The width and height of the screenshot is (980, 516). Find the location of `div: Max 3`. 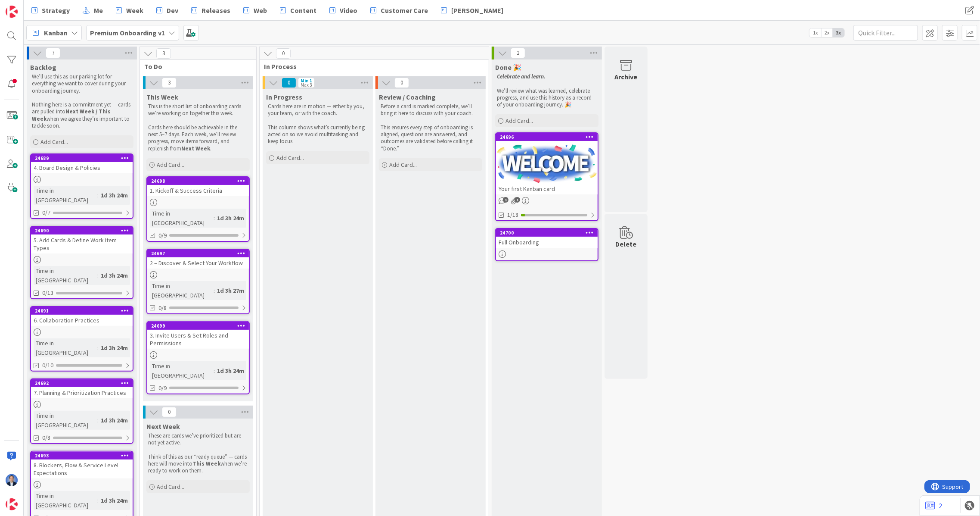

div: Max 3 is located at coordinates (307, 85).